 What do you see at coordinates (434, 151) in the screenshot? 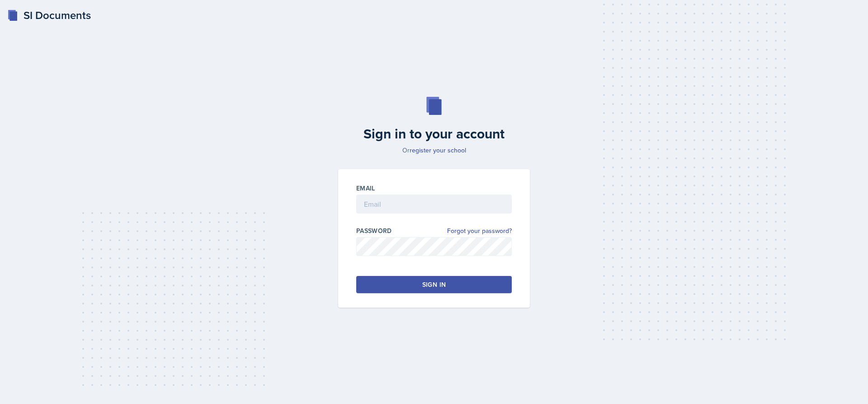
I see `p: Or` at bounding box center [434, 151].